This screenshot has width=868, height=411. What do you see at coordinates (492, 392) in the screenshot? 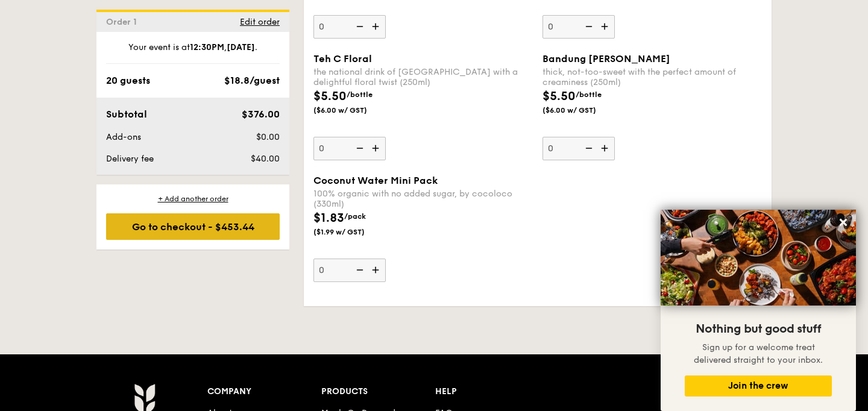
I see `div: Help` at bounding box center [492, 392].